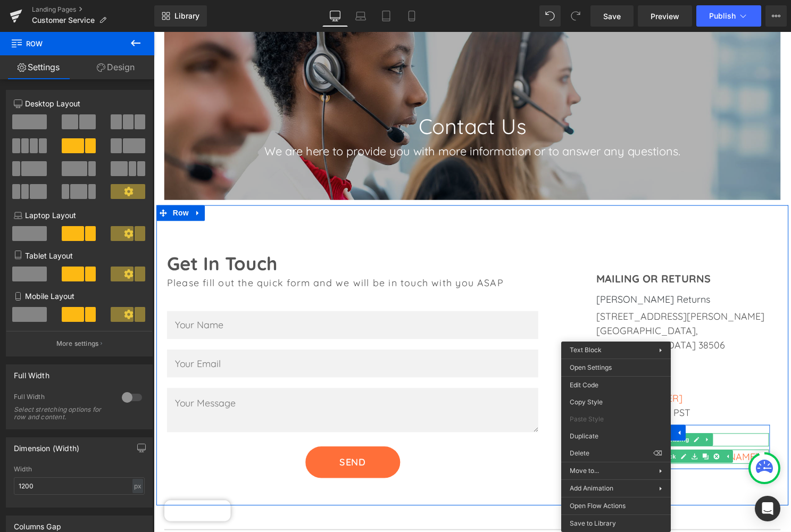  What do you see at coordinates (64, 20) in the screenshot?
I see `span: Customer Service` at bounding box center [64, 20].